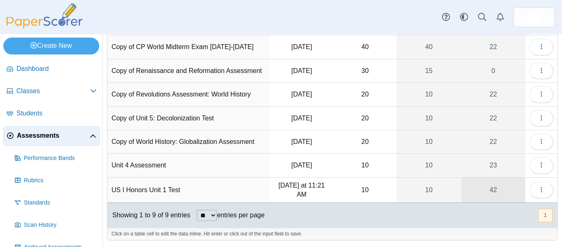 The width and height of the screenshot is (562, 247). I want to click on a: 40, so click(429, 47).